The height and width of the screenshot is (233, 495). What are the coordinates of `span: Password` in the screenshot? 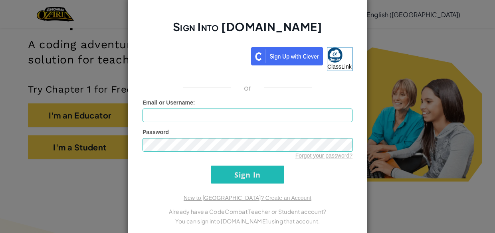 It's located at (156, 132).